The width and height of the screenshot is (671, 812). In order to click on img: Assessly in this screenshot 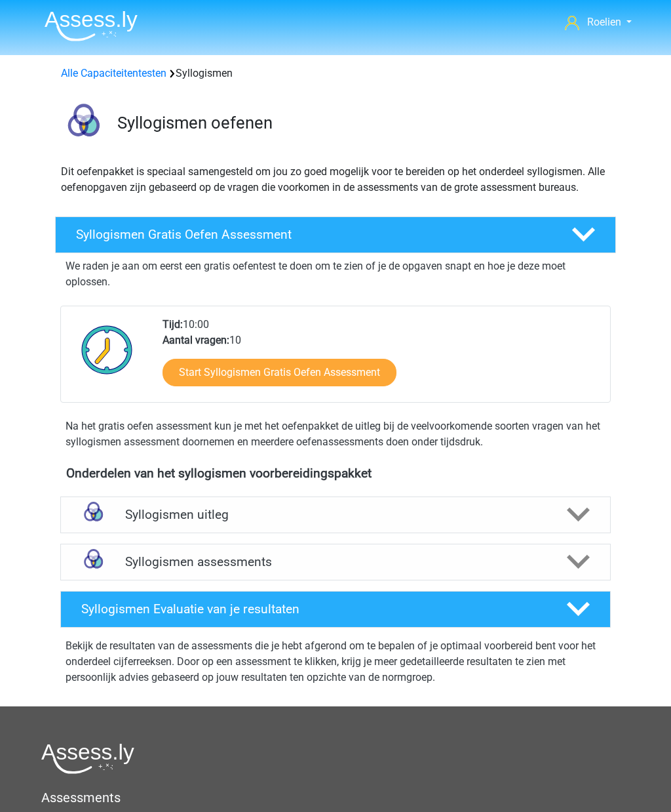, I will do `click(92, 26)`.